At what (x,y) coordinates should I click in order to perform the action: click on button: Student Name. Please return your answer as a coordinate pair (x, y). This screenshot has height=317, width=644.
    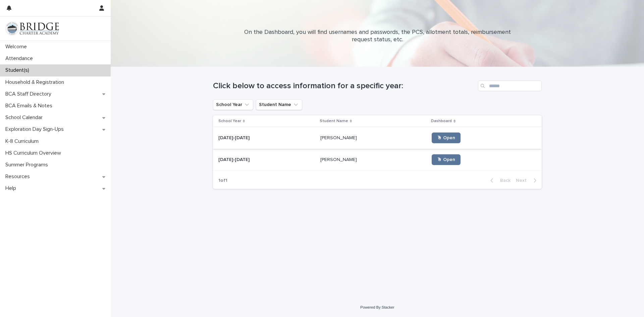
    Looking at the image, I should click on (279, 105).